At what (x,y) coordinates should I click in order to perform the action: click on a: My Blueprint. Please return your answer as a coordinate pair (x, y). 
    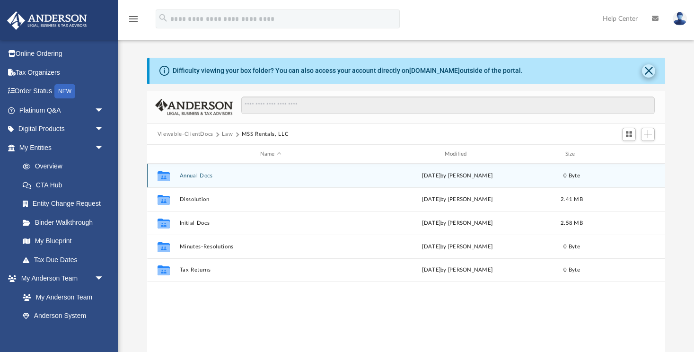
    Looking at the image, I should click on (63, 241).